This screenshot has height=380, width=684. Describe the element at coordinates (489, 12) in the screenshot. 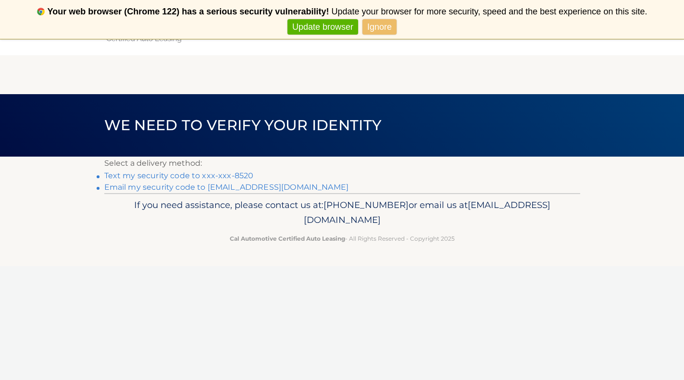

I see `span: Update your browser for more security, speed and the best experience on this site.` at that location.